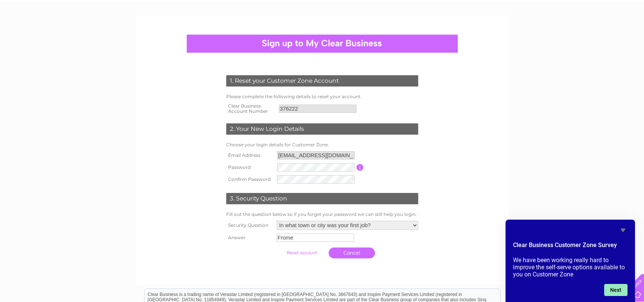 This screenshot has width=644, height=302. What do you see at coordinates (251, 109) in the screenshot?
I see `th: Clear Business Account Number` at bounding box center [251, 109].